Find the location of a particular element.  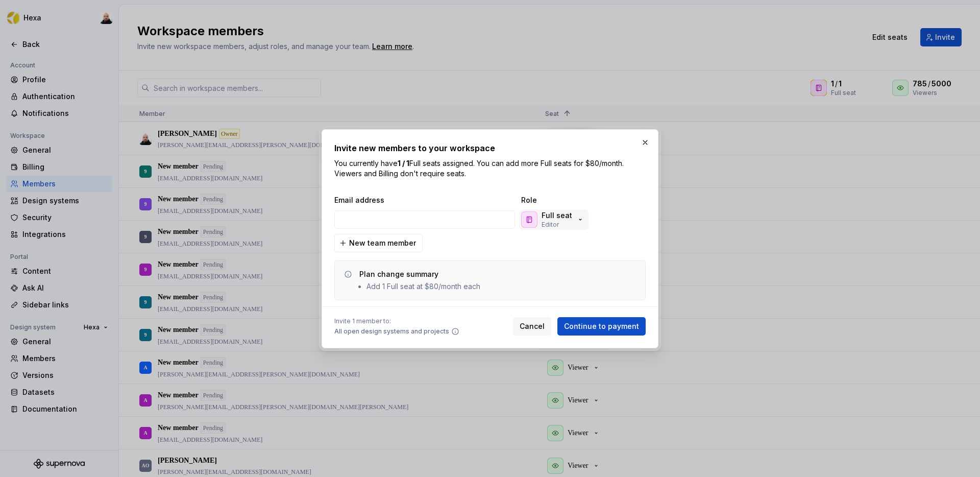

span: Role is located at coordinates (572, 200).